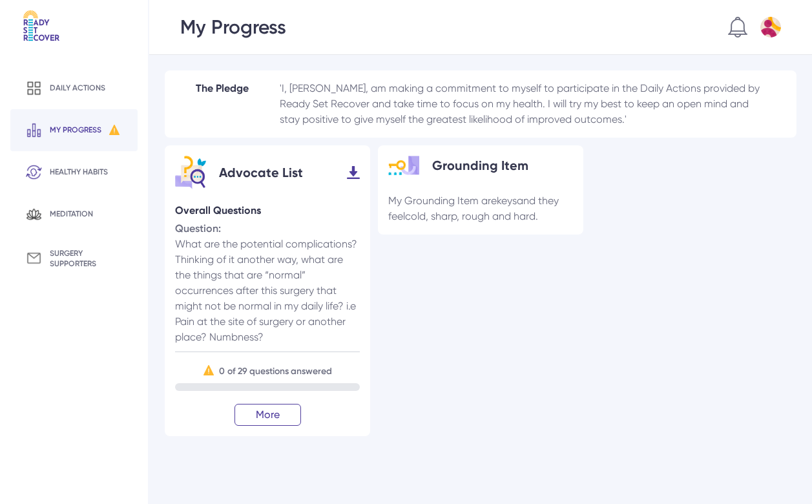 The width and height of the screenshot is (812, 504). What do you see at coordinates (34, 88) in the screenshot?
I see `img: Daily action icn` at bounding box center [34, 88].